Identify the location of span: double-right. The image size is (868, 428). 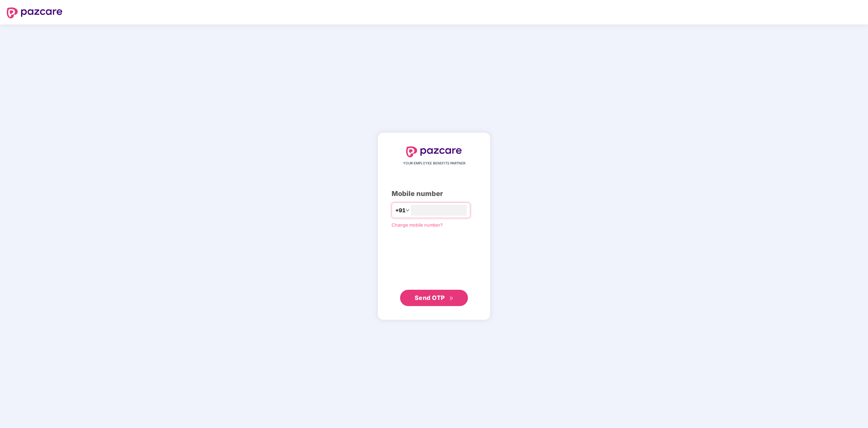
(451, 298).